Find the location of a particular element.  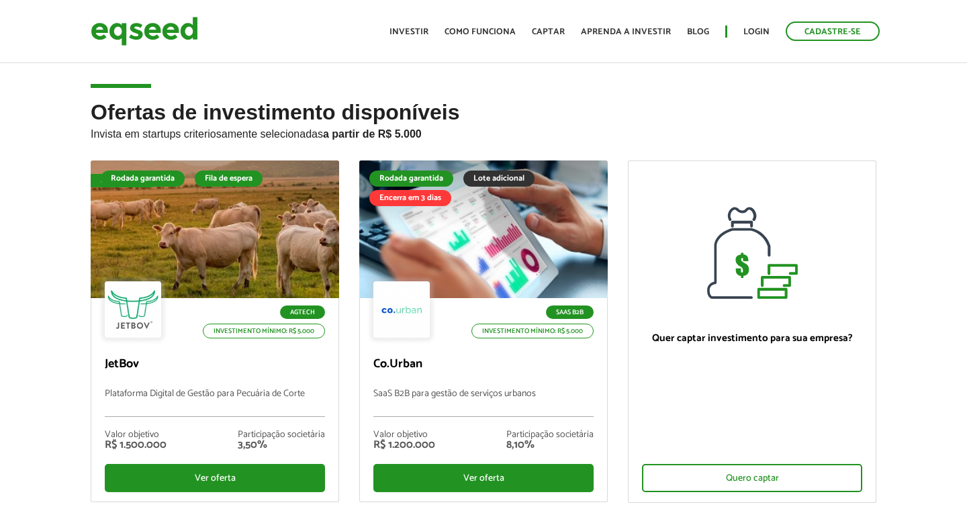

strong: a partir de R$ 5.000 is located at coordinates (372, 134).